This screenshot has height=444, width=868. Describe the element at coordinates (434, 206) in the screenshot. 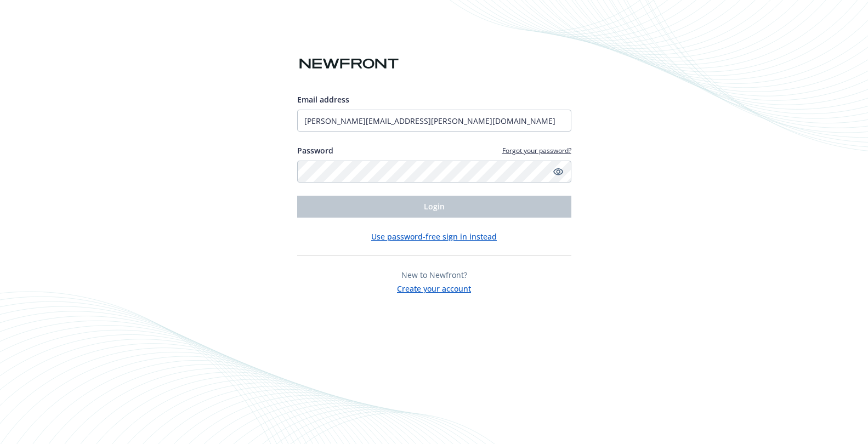

I see `span: Login` at that location.